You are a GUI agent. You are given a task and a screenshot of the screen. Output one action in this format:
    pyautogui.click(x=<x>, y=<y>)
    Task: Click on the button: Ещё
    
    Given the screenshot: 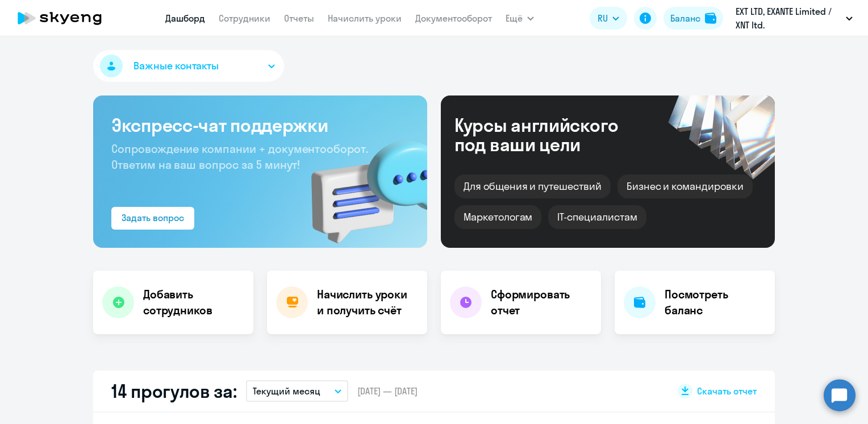 What is the action you would take?
    pyautogui.click(x=520, y=18)
    